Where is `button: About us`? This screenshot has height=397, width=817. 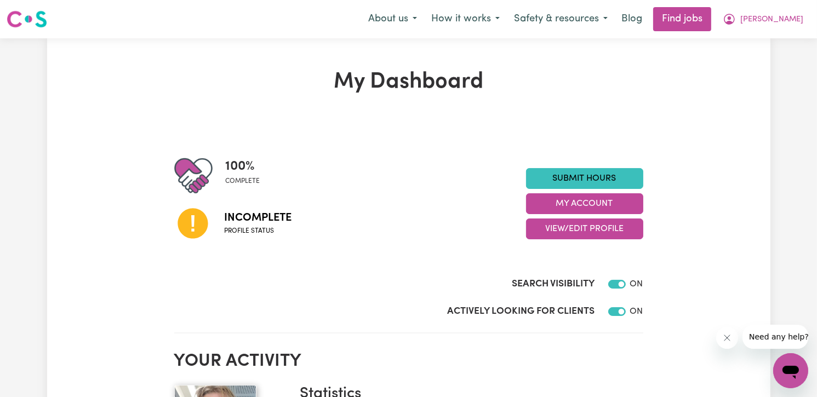 button: About us is located at coordinates (392, 19).